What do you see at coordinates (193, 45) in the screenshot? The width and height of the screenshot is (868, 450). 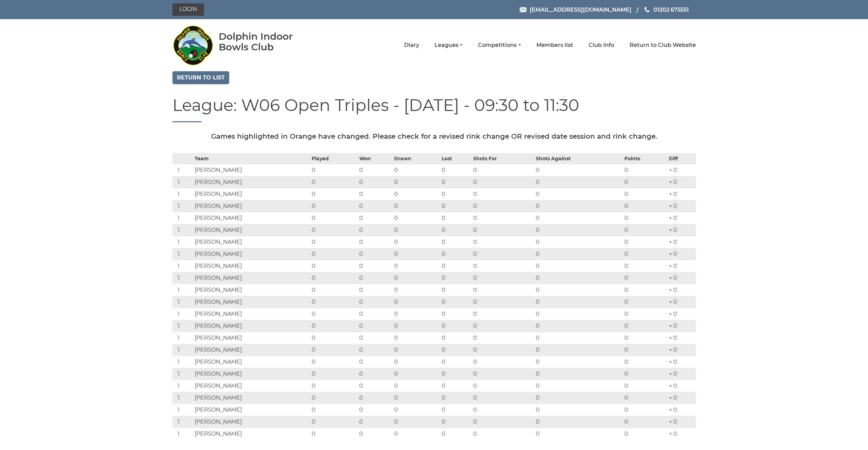 I see `img: Dolphin Indoor Bowls Club` at bounding box center [193, 45].